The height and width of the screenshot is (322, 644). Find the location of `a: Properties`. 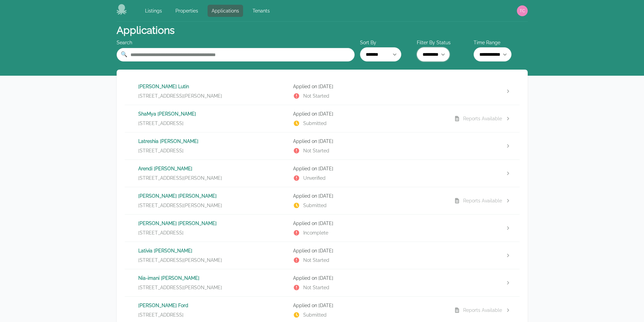

a: Properties is located at coordinates (187, 11).